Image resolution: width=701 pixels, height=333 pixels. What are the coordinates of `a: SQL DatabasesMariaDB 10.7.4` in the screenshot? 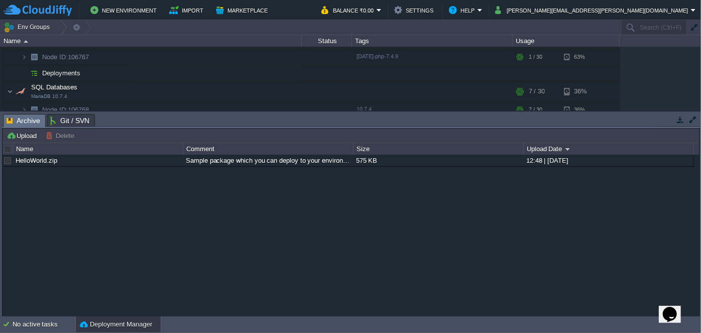 It's located at (54, 87).